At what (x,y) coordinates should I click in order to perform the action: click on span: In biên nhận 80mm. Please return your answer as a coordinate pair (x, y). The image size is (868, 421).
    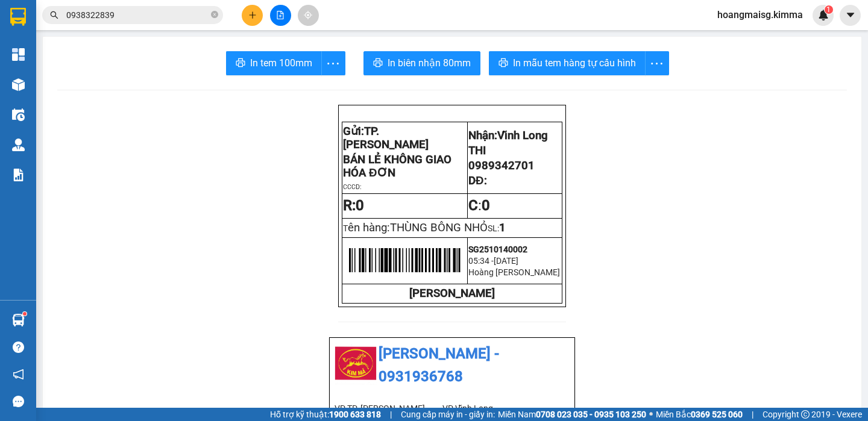
    Looking at the image, I should click on (429, 62).